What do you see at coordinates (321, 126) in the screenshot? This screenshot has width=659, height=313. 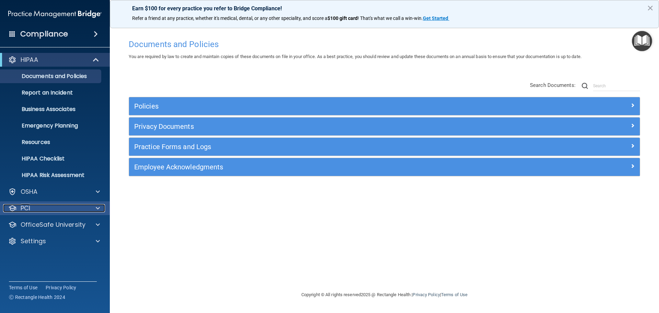 I see `h5: Privacy Documents` at bounding box center [321, 126].